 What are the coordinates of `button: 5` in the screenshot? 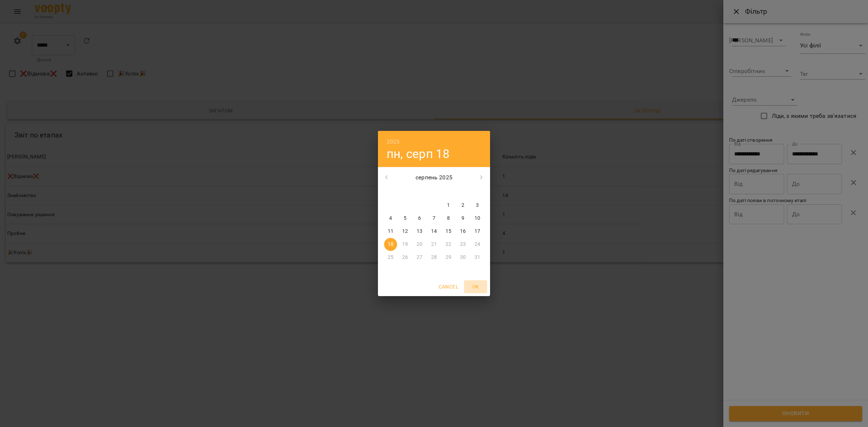 It's located at (405, 219).